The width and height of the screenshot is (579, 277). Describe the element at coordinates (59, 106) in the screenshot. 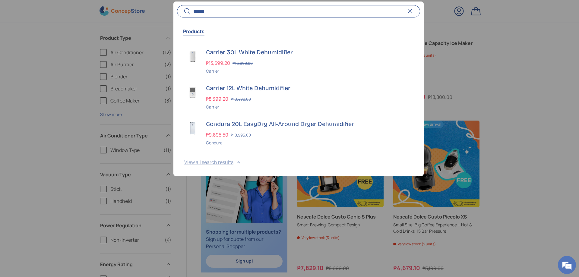

I see `span: We are offline. Please leave us a message.` at that location.